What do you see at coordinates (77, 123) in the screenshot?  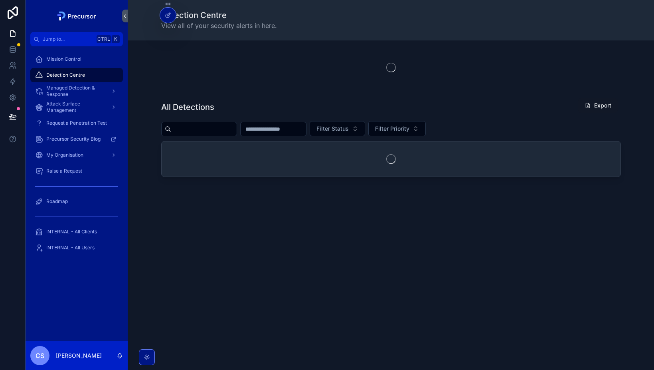 I see `span: Request a Penetration Test` at bounding box center [77, 123].